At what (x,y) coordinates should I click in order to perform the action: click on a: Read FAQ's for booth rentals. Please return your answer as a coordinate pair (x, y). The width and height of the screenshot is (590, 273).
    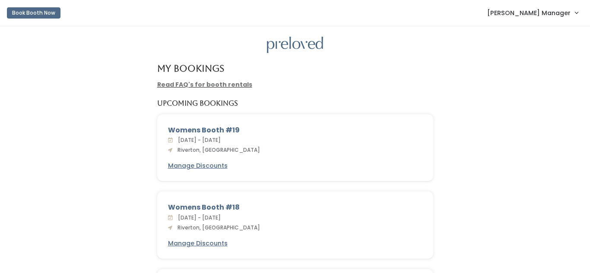
    Looking at the image, I should click on (205, 85).